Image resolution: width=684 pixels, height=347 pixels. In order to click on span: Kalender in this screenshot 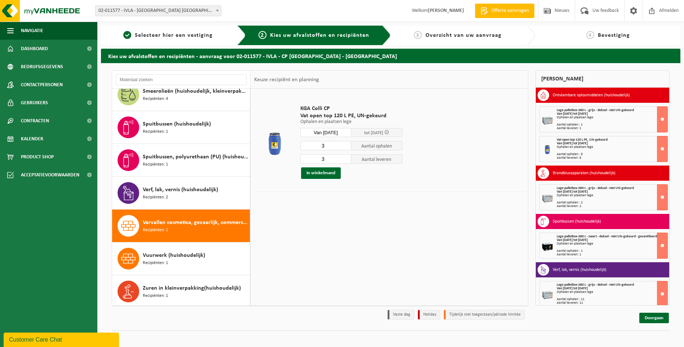, I will do `click(32, 139)`.